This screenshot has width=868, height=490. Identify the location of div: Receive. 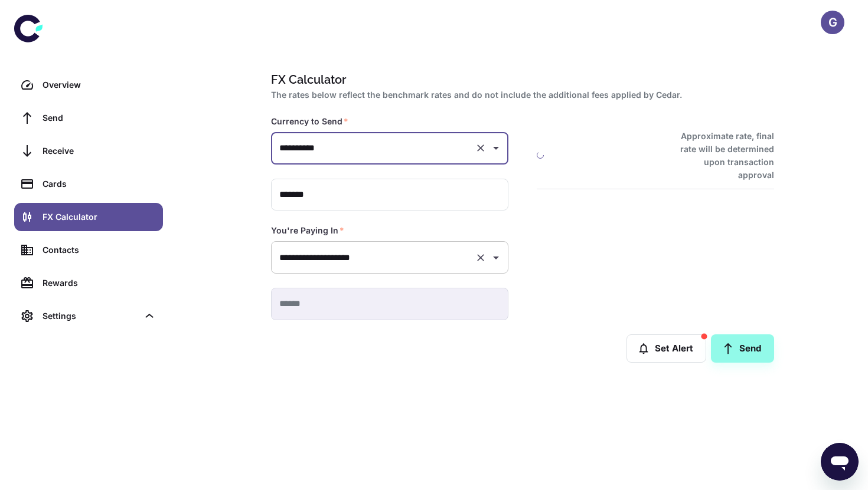
(99, 151).